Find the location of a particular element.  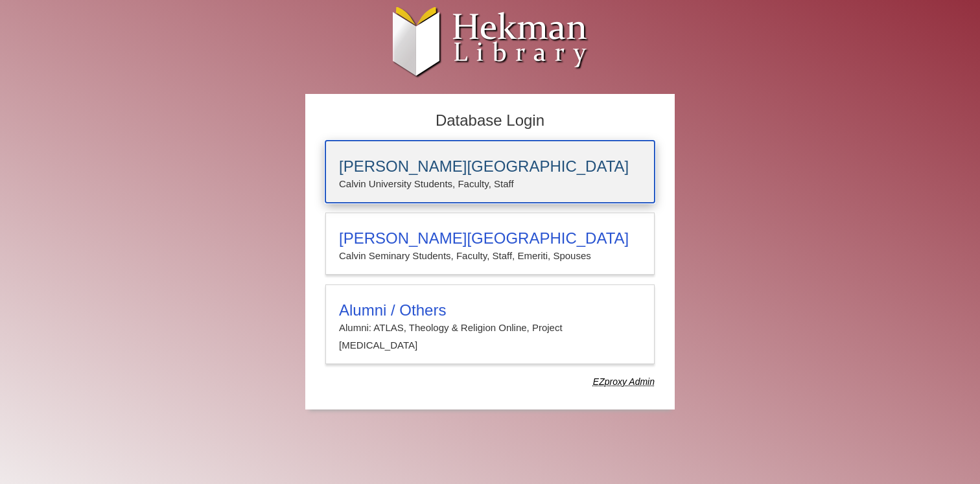

h2: Database Login is located at coordinates (490, 120).